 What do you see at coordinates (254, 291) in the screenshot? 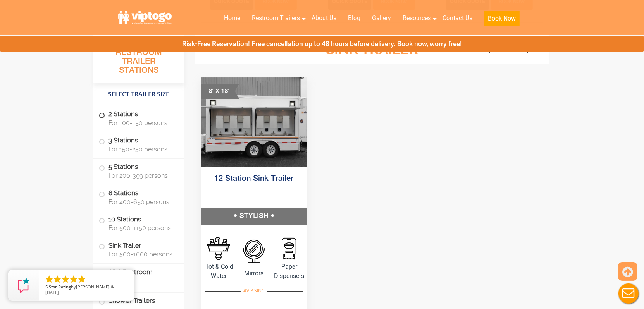
I see `div: #VIP SIN1` at bounding box center [254, 291].